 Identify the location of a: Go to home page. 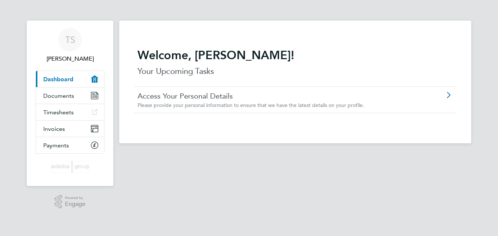
(70, 167).